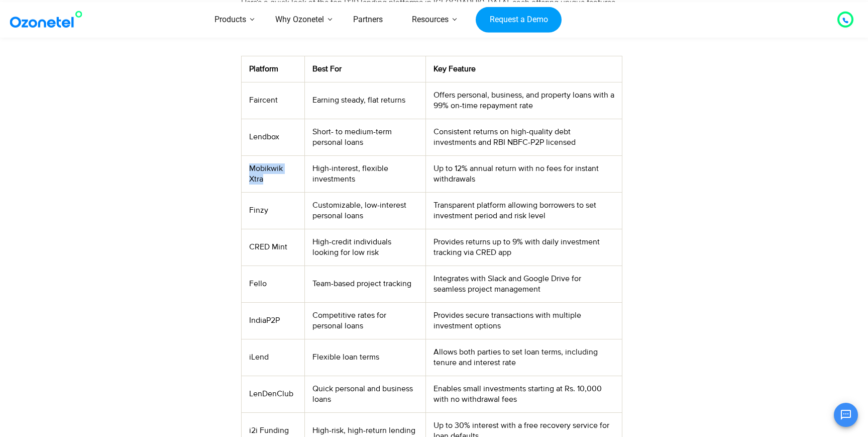  What do you see at coordinates (523, 69) in the screenshot?
I see `th: Key Feature` at bounding box center [523, 69].